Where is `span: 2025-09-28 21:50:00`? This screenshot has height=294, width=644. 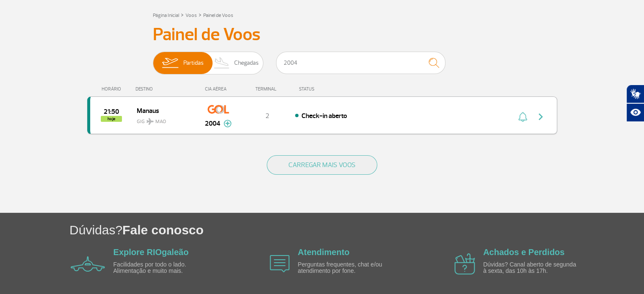 span: 2025-09-28 21:50:00 is located at coordinates (111, 112).